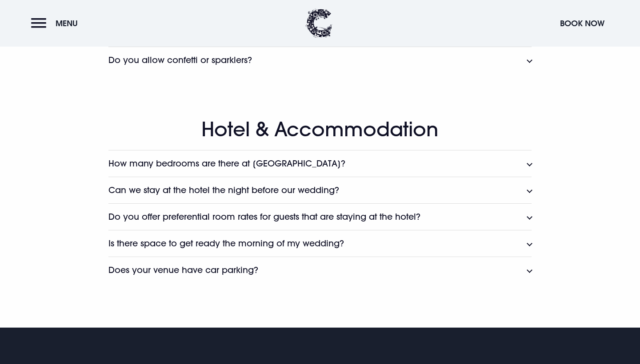 The image size is (640, 364). I want to click on h2: Hotel & Accommodation, so click(320, 129).